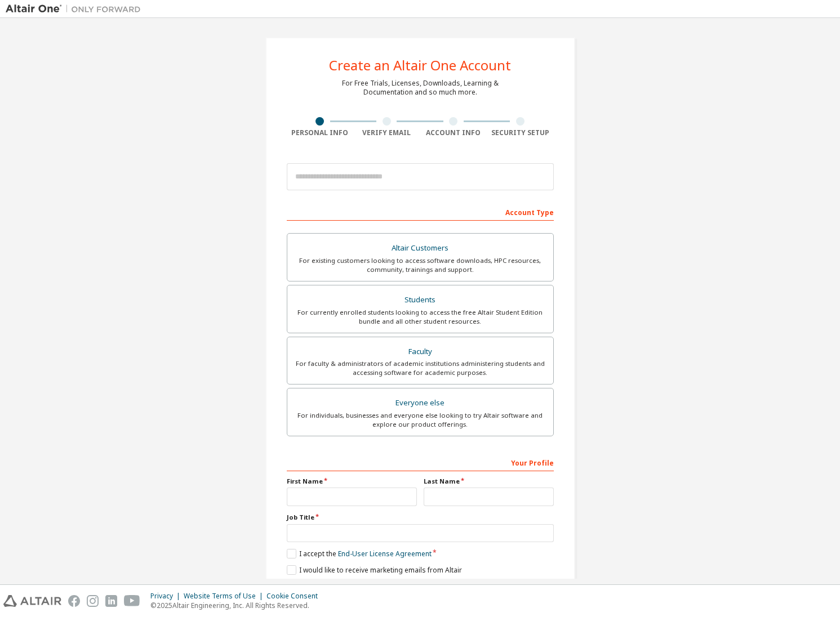 The image size is (840, 617). Describe the element at coordinates (420, 88) in the screenshot. I see `div: For Free Trials, Licenses, Downloads, Learning & Documentation and so much more.` at that location.